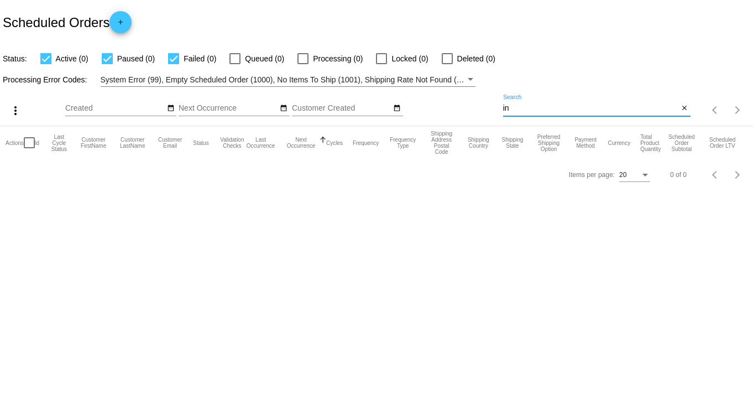  Describe the element at coordinates (441, 143) in the screenshot. I see `button: Change sorting for ShippingPostcode` at that location.